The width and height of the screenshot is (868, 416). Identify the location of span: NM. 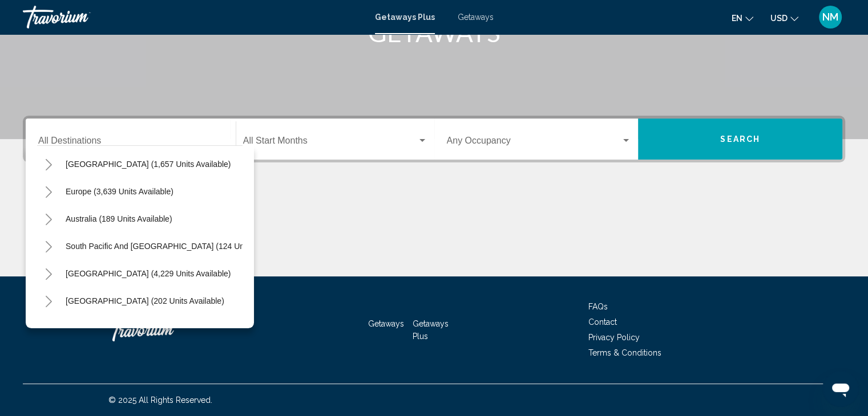
(830, 17).